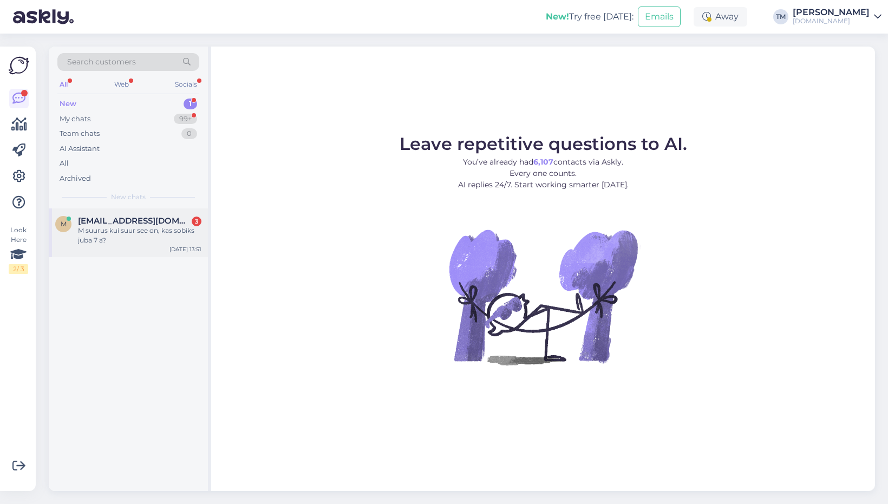 This screenshot has width=888, height=504. Describe the element at coordinates (18, 269) in the screenshot. I see `div: 2 / 3` at that location.